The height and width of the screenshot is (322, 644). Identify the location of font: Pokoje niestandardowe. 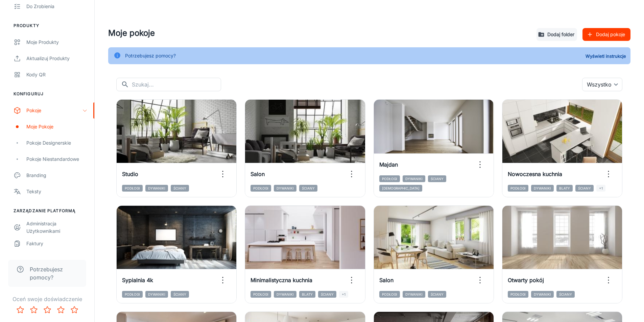
(53, 158).